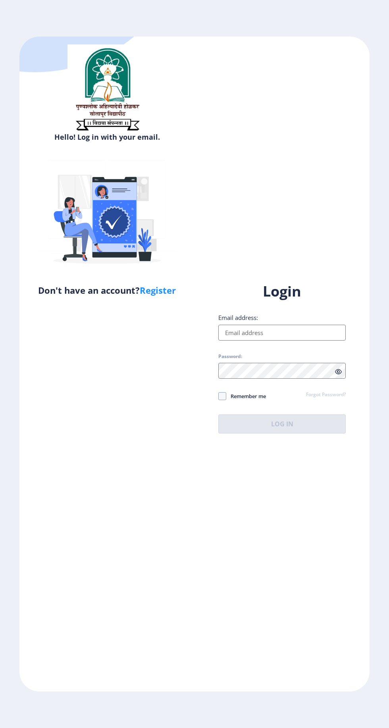  Describe the element at coordinates (246, 396) in the screenshot. I see `span: Remember me` at that location.